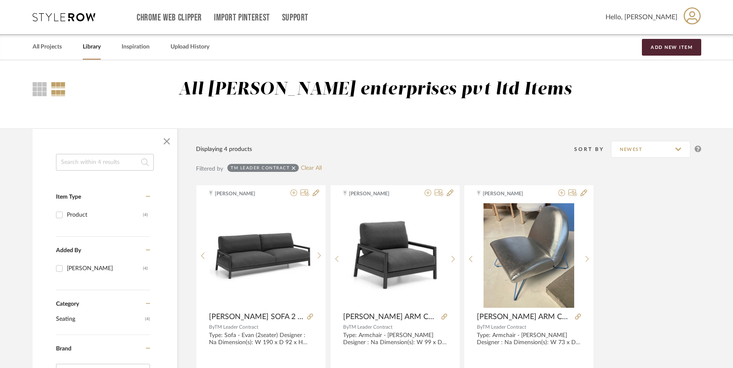  I want to click on a: Import Pinterest, so click(242, 18).